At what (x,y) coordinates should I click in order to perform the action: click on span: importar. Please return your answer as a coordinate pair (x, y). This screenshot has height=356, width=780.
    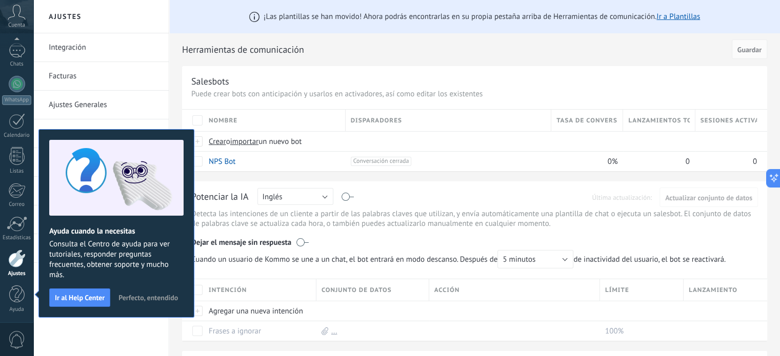
    Looking at the image, I should click on (245, 141).